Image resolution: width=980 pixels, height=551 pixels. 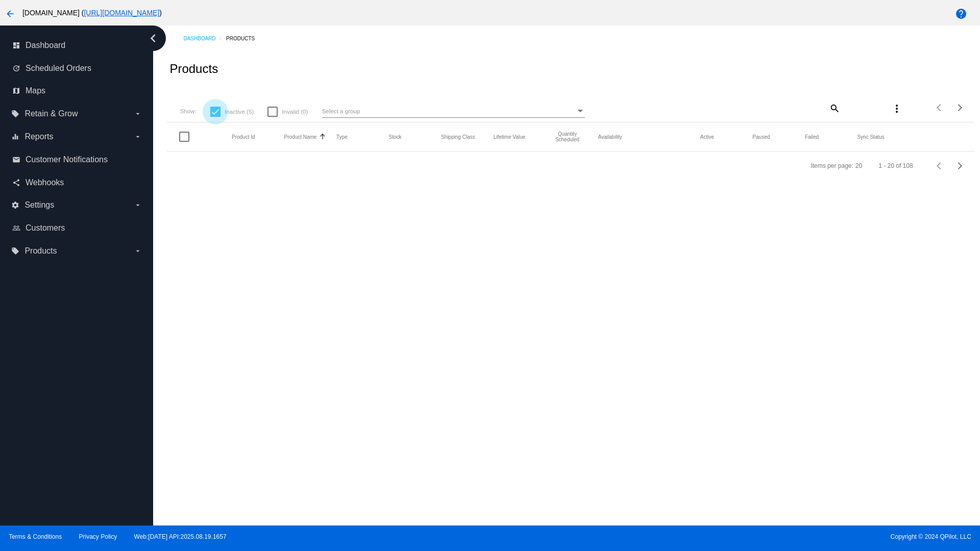 I want to click on span: Customers, so click(x=45, y=228).